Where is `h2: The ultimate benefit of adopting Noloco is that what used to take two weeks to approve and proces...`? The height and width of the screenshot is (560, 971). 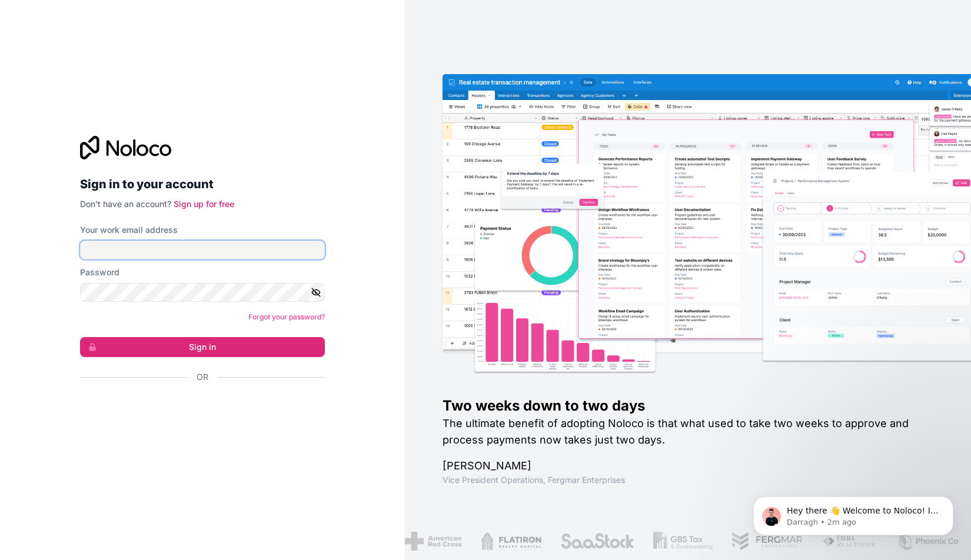
h2: The ultimate benefit of adopting Noloco is that what used to take two weeks to approve and proces... is located at coordinates (688, 432).